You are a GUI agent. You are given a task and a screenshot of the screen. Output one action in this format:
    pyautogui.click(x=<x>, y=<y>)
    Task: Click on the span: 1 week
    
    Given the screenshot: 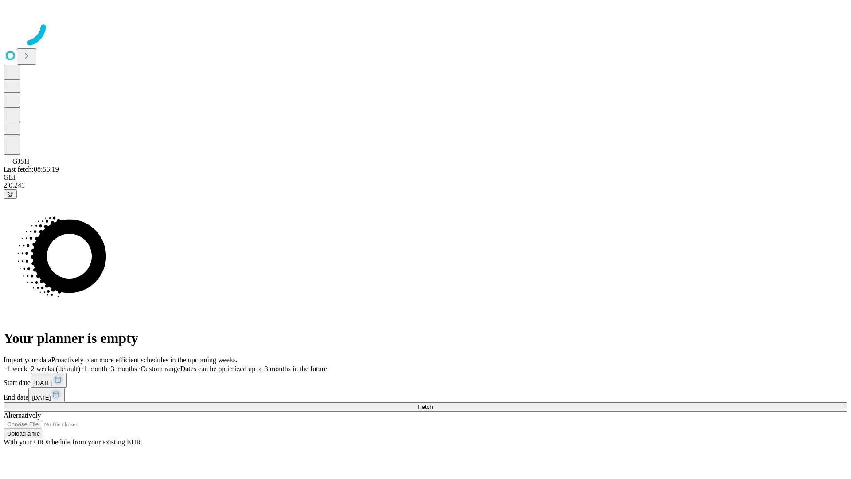 What is the action you would take?
    pyautogui.click(x=17, y=368)
    